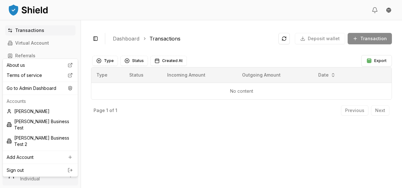 This screenshot has width=402, height=188. I want to click on a: Sign out, so click(40, 170).